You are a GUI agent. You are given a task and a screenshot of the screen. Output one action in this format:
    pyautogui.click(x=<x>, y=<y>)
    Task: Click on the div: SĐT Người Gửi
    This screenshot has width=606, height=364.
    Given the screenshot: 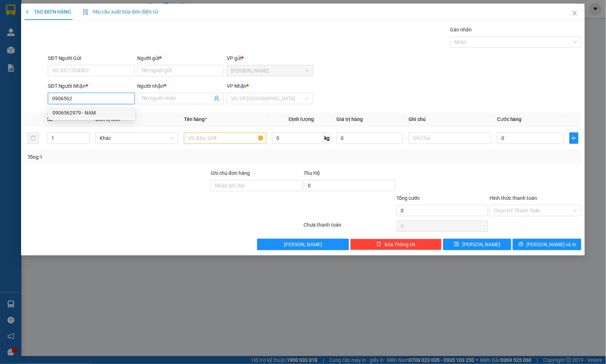 What is the action you would take?
    pyautogui.click(x=91, y=58)
    